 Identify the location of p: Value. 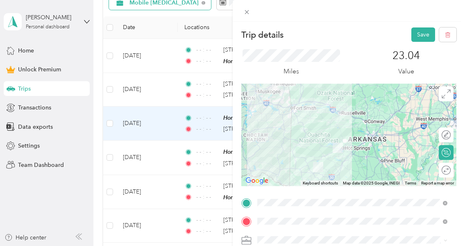
(406, 71).